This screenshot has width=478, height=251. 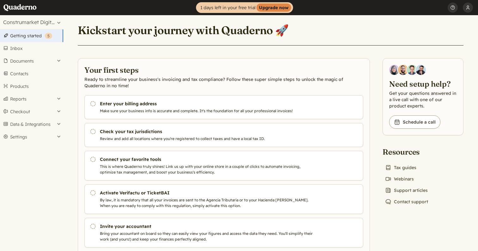 I want to click on h2: Resources, so click(x=406, y=152).